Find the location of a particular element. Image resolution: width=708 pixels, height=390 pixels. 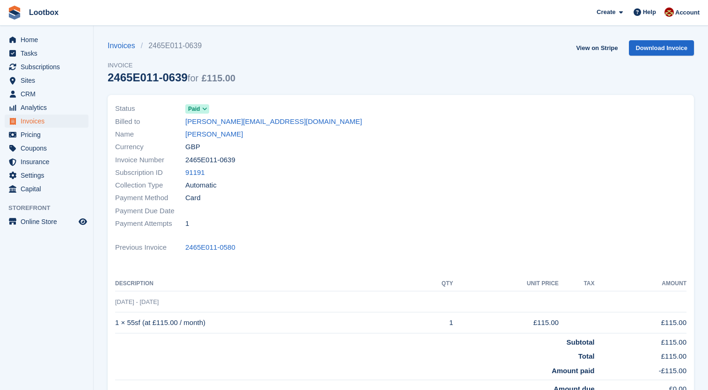

span: £115.00 is located at coordinates (218, 78).